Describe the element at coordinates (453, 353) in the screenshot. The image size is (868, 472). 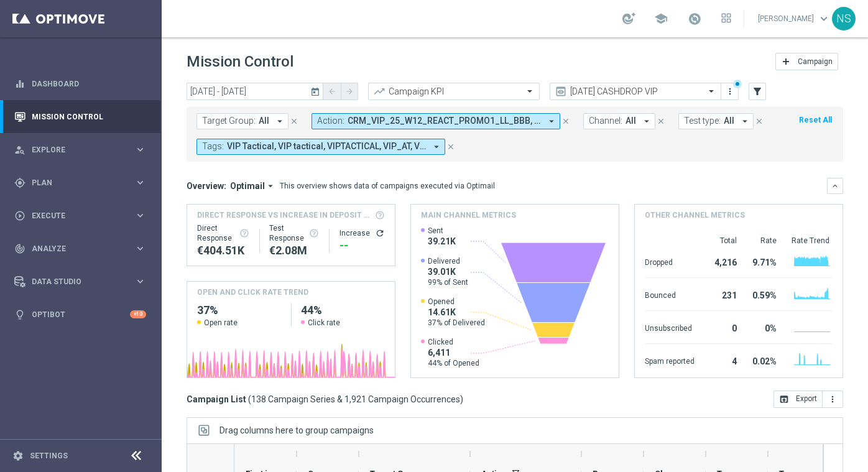
I see `span: 6,411` at that location.